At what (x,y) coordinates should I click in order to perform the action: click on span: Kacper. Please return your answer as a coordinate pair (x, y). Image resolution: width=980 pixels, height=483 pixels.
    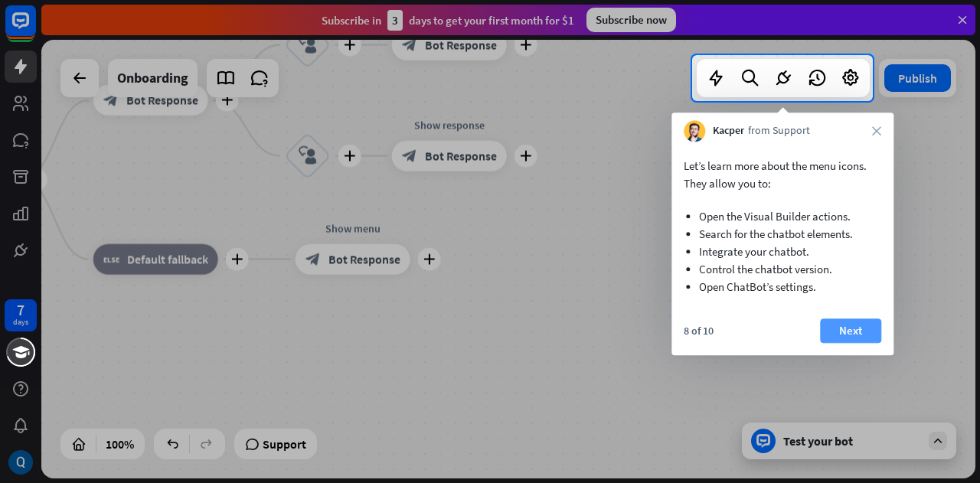
    Looking at the image, I should click on (728, 132).